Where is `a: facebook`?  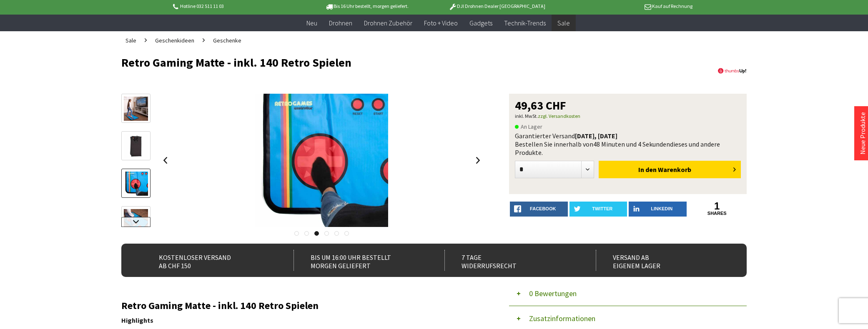 a: facebook is located at coordinates (539, 209).